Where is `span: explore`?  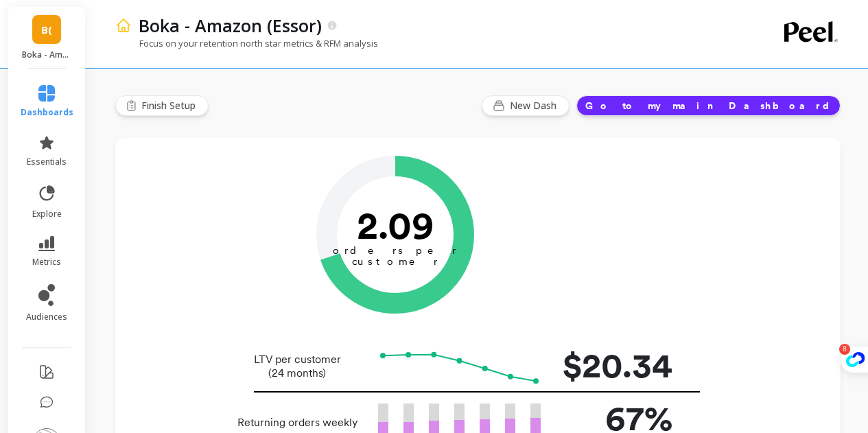
span: explore is located at coordinates (47, 214).